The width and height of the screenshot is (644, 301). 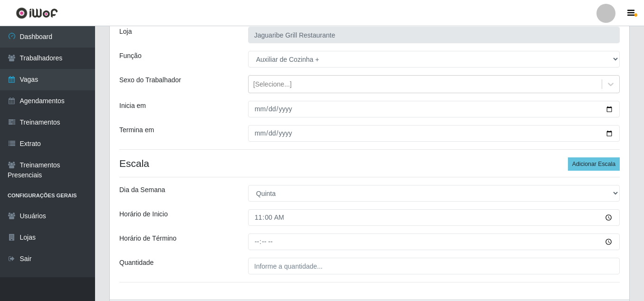 What do you see at coordinates (37, 13) in the screenshot?
I see `img: CoreUI Logo` at bounding box center [37, 13].